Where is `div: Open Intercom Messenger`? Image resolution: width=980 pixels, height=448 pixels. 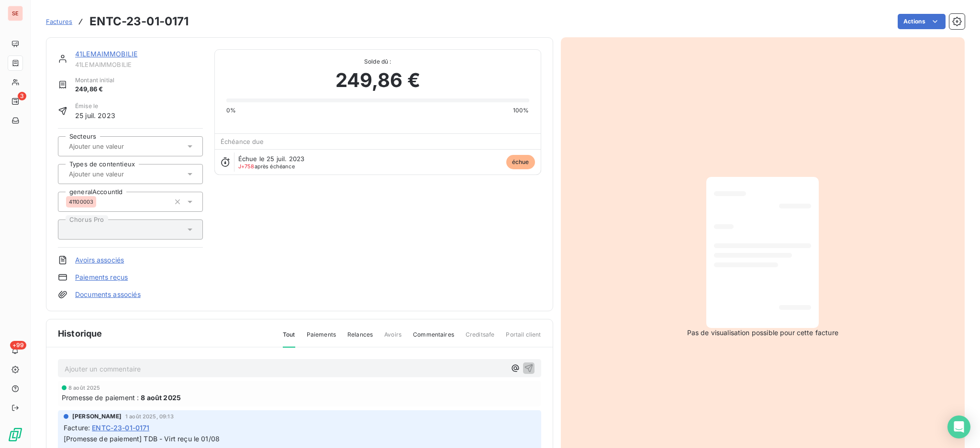 div: Open Intercom Messenger is located at coordinates (959, 428).